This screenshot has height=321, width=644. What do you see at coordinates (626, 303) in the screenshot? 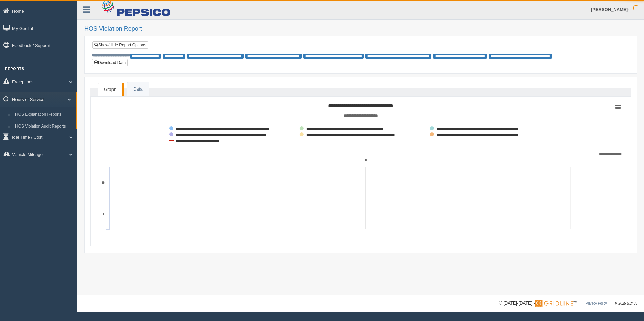
I see `span: v. 2025.5.2403` at bounding box center [626, 303].